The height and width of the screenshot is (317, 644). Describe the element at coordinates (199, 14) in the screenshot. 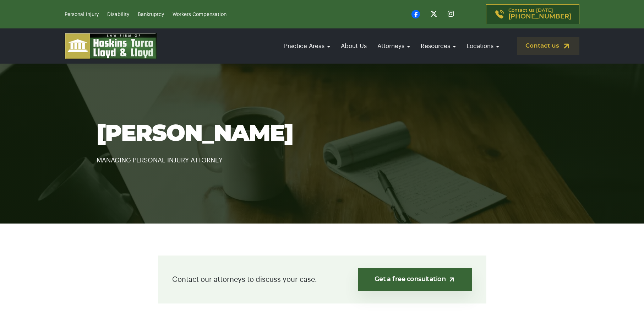

I see `a: Workers Compensation` at that location.